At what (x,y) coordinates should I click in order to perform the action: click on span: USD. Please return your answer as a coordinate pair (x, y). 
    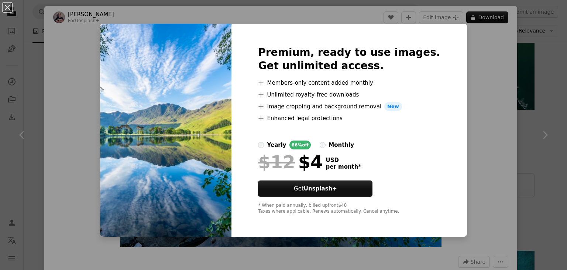
    Looking at the image, I should click on (343, 160).